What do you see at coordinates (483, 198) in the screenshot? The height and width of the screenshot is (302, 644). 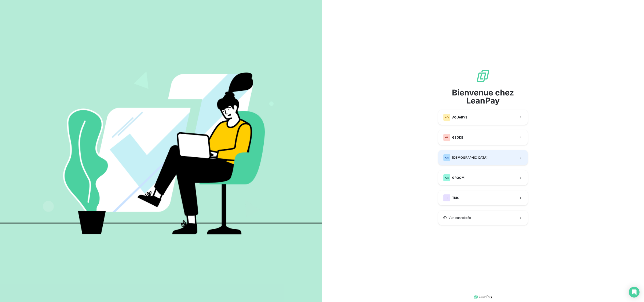 I see `button: TRTRIO` at bounding box center [483, 198].